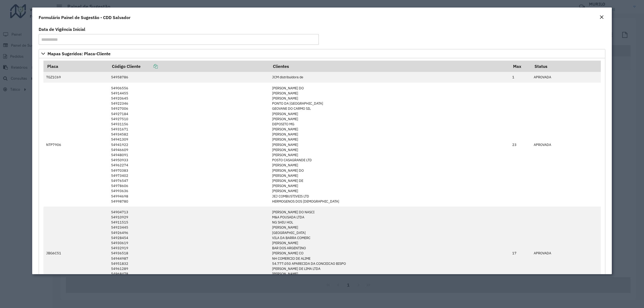  Describe the element at coordinates (149, 66) in the screenshot. I see `a: Copiar` at that location.